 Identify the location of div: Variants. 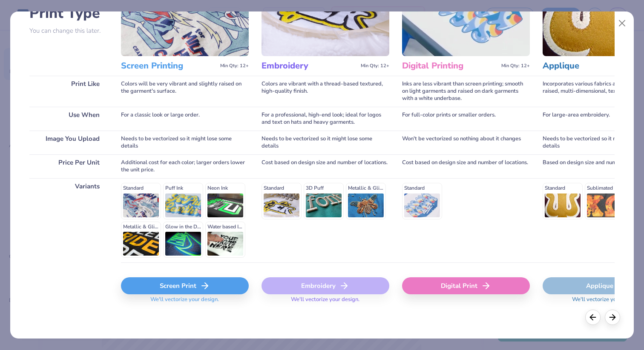
(69, 220).